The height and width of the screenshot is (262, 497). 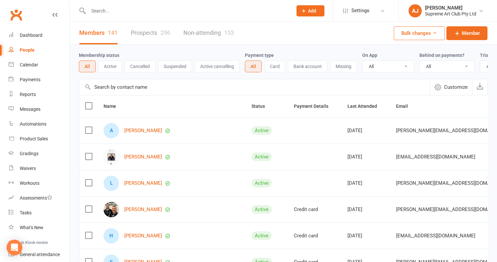 What do you see at coordinates (456, 87) in the screenshot?
I see `span: Customize` at bounding box center [456, 87].